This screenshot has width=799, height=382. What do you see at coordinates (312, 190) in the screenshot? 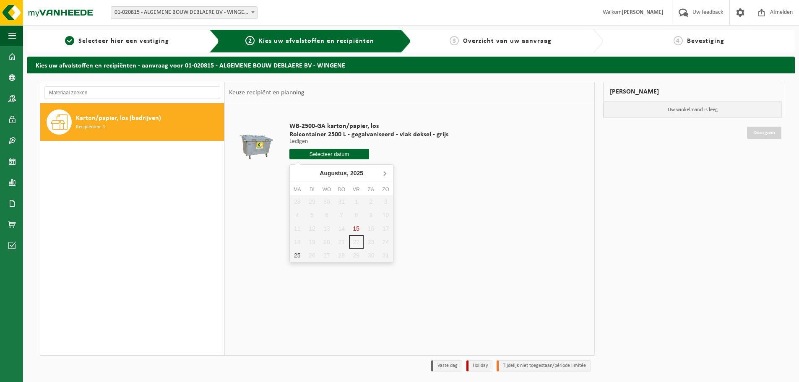
I see `div: di` at bounding box center [312, 190].